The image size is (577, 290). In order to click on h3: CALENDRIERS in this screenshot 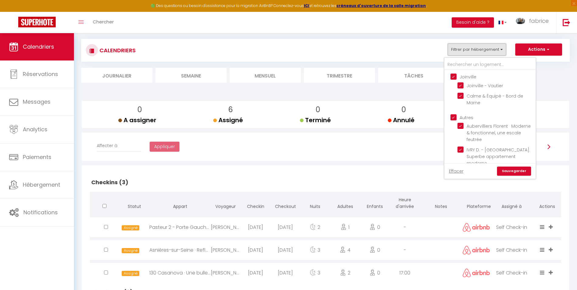, I will do `click(117, 50)`.